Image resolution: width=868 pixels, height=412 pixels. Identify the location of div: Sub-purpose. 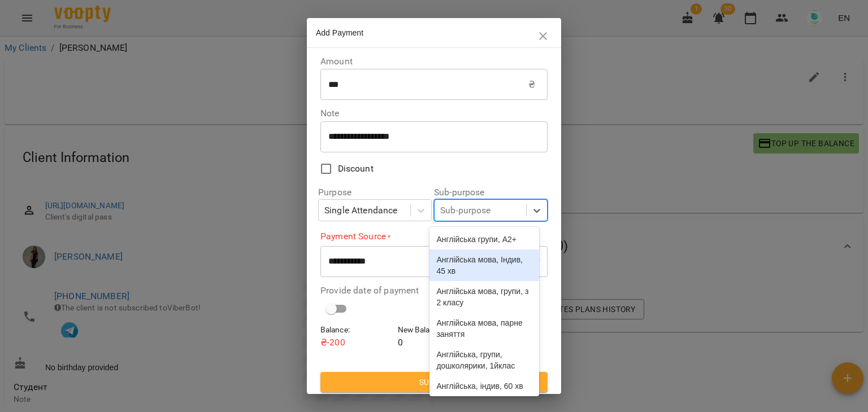
(465, 211).